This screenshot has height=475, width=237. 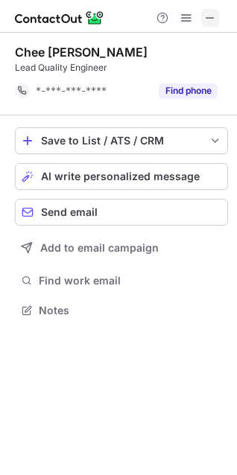 I want to click on span: Find work email, so click(x=130, y=281).